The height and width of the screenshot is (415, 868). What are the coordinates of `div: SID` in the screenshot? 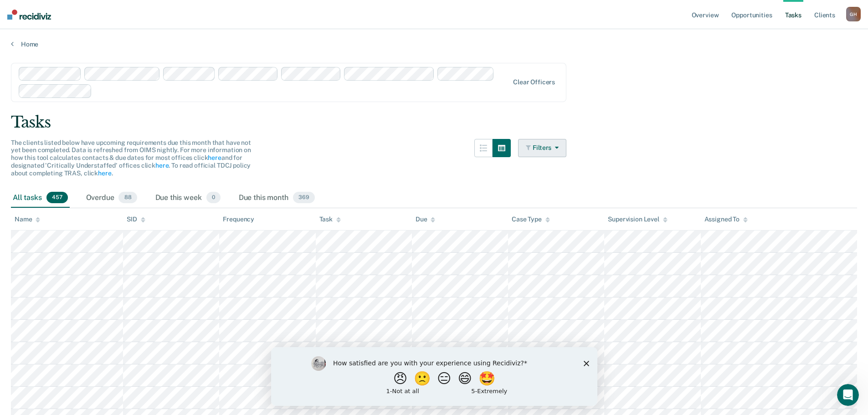 It's located at (136, 219).